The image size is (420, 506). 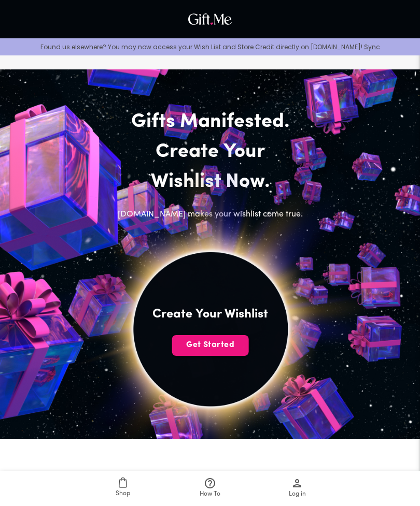 What do you see at coordinates (210, 345) in the screenshot?
I see `button: Get Started` at bounding box center [210, 345].